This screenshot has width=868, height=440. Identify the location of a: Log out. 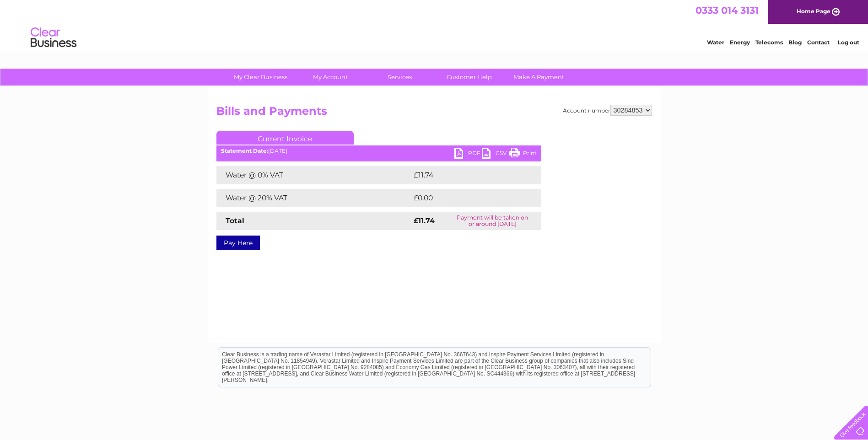
(849, 42).